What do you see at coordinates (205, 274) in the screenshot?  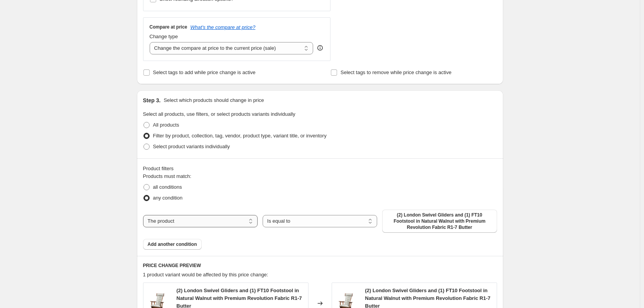 I see `span: 1 product variant would be affected by this price change:` at bounding box center [205, 274].